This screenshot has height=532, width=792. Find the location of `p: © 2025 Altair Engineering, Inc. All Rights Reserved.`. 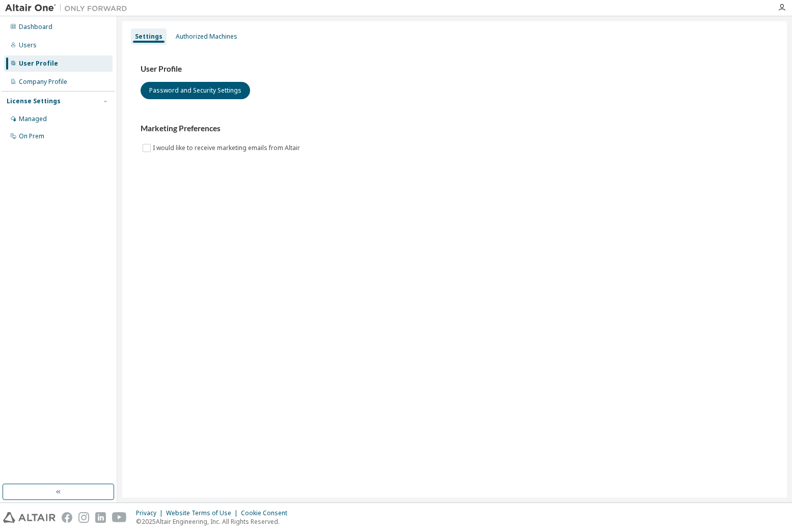

p: © 2025 Altair Engineering, Inc. All Rights Reserved. is located at coordinates (214, 521).